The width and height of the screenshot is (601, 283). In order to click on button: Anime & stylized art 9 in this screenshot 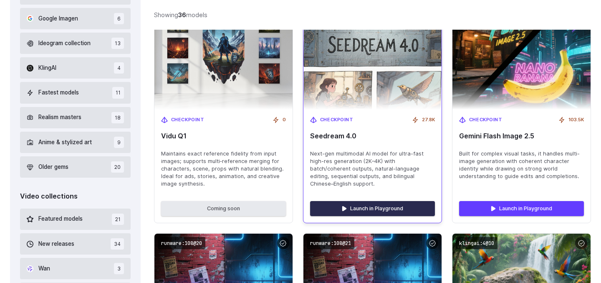, I will do `click(75, 142)`.